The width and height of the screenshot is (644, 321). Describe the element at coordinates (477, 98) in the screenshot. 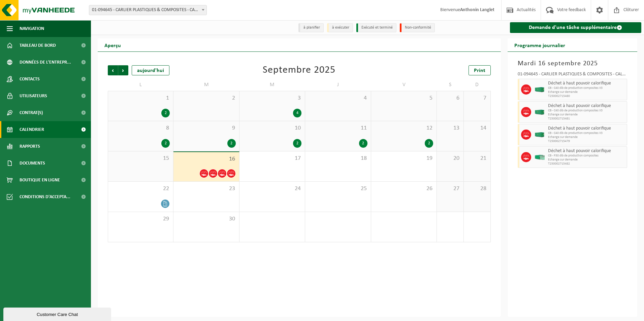

I see `span: 7` at that location.